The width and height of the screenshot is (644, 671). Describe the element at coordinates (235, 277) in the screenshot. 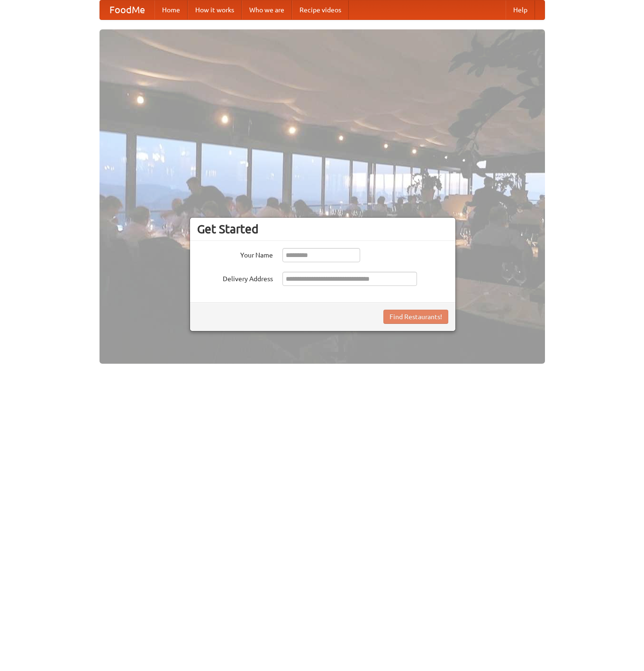

I see `label: Delivery Address` at that location.